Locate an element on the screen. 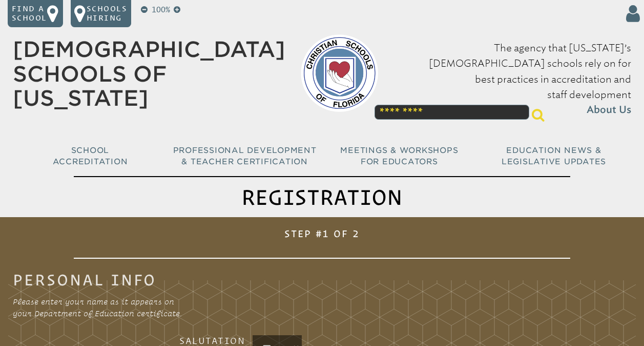 This screenshot has width=644, height=346. span: About Us is located at coordinates (609, 110).